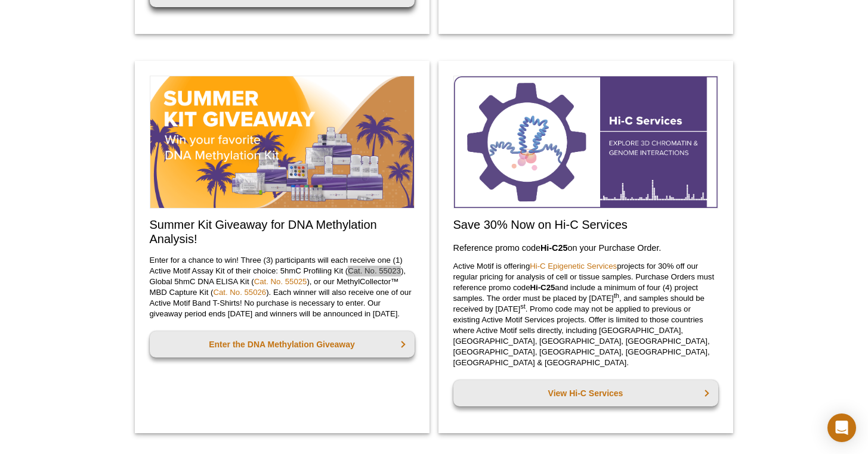 The width and height of the screenshot is (868, 454). What do you see at coordinates (523, 307) in the screenshot?
I see `sup: st` at bounding box center [523, 307].